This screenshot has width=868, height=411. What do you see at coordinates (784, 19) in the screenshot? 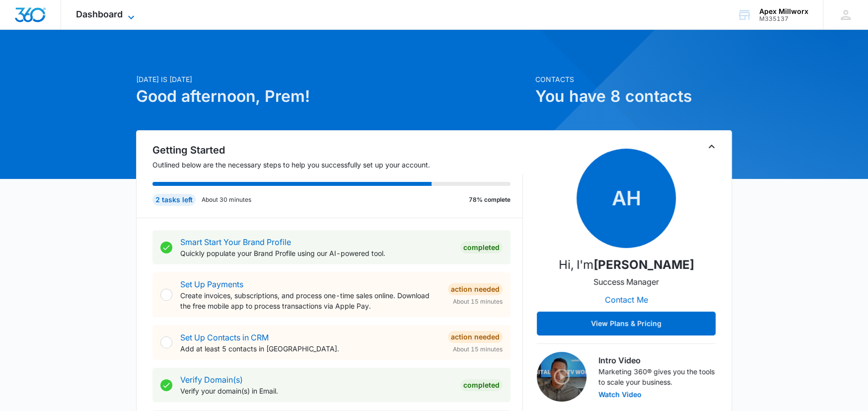
I see `div: account id` at bounding box center [784, 19].